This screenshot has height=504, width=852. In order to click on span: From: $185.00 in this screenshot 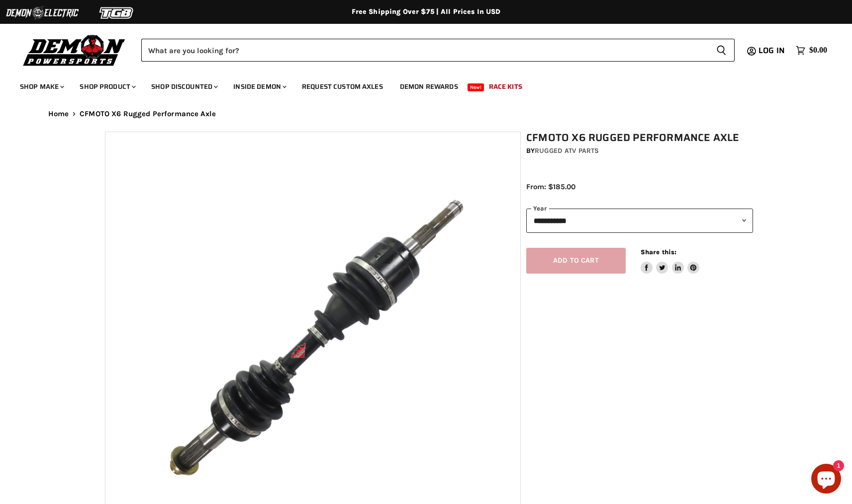, I will do `click(551, 187)`.